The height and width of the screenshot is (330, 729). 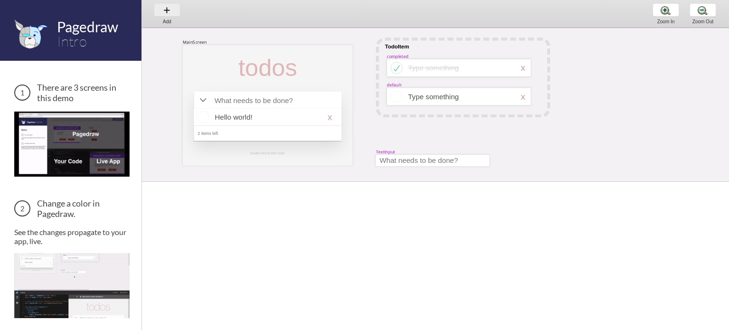 I want to click on div: default, so click(x=394, y=85).